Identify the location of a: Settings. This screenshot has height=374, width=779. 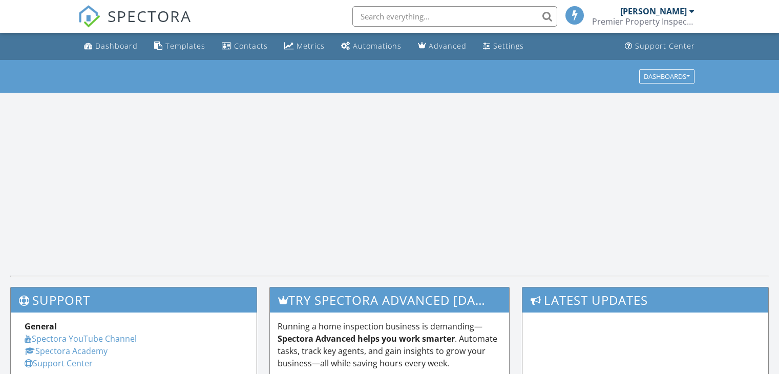
(503, 46).